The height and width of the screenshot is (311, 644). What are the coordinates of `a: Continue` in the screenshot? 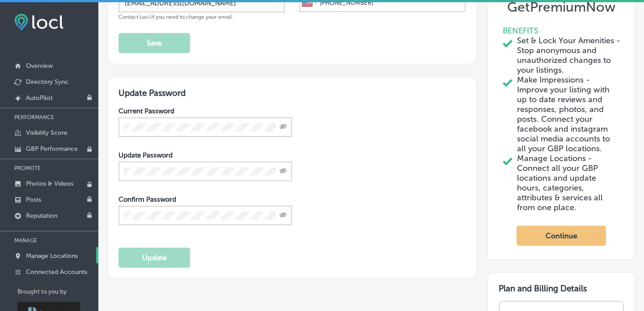 It's located at (561, 236).